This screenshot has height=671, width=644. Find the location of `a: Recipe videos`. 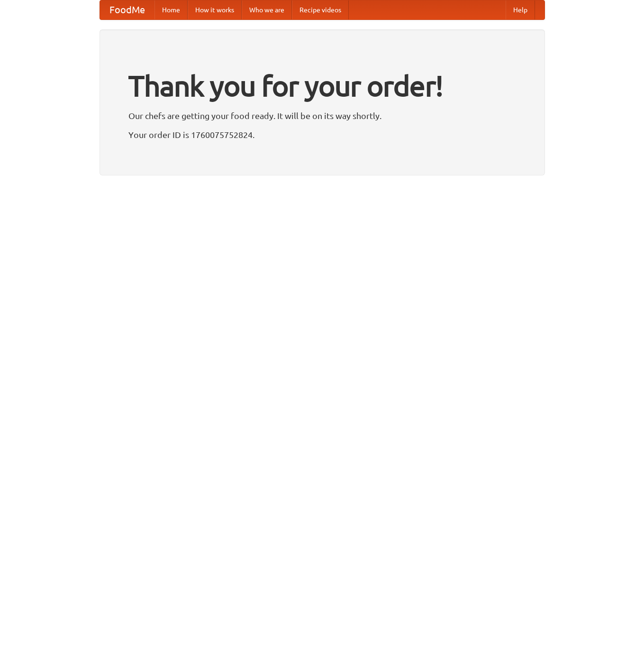

a: Recipe videos is located at coordinates (320, 10).